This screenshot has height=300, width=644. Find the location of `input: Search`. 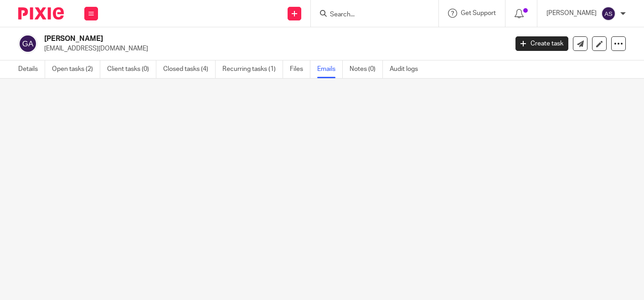

input: Search is located at coordinates (370, 15).